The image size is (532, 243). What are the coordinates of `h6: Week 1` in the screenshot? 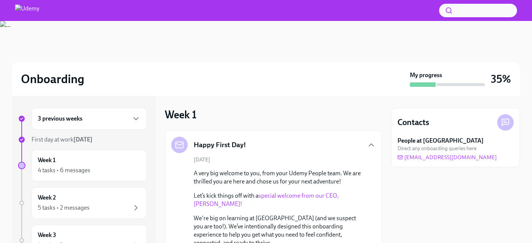 It's located at (46, 160).